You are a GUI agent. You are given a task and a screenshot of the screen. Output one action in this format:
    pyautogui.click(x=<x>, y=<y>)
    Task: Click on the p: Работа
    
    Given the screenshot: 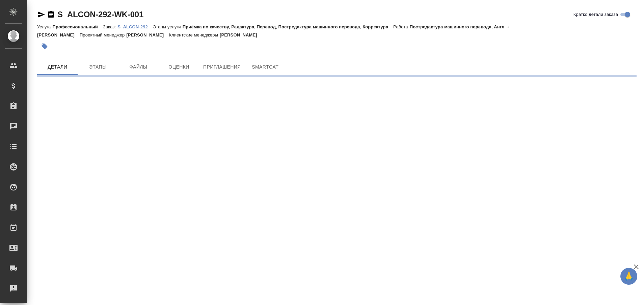 What is the action you would take?
    pyautogui.click(x=401, y=27)
    